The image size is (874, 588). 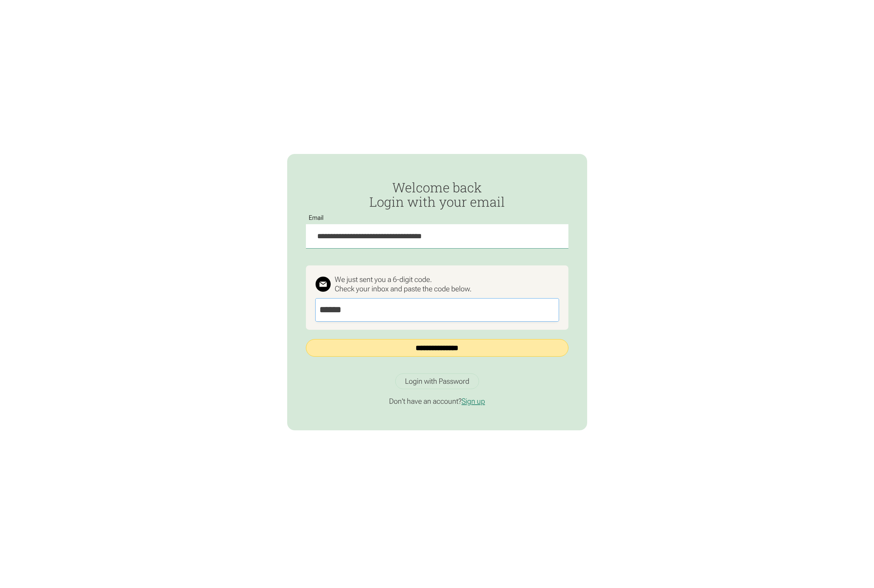 What do you see at coordinates (437, 381) in the screenshot?
I see `div: Login with Password` at bounding box center [437, 381].